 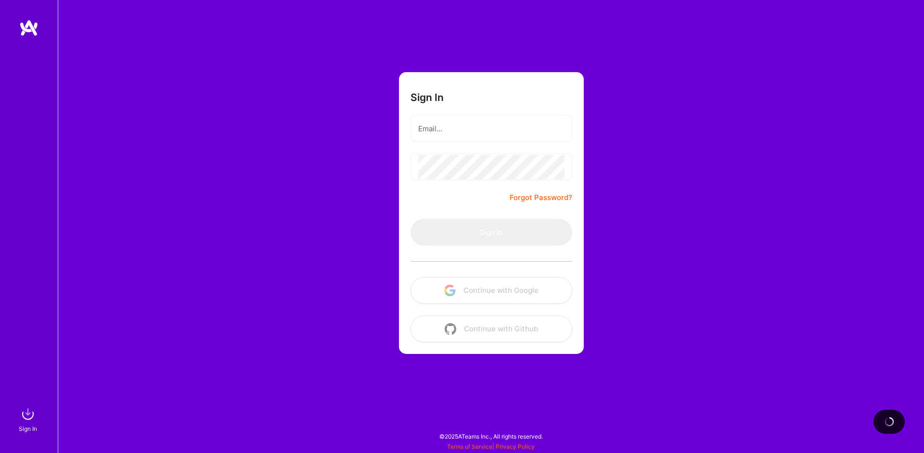 What do you see at coordinates (470, 447) in the screenshot?
I see `a: Terms of Service` at bounding box center [470, 447].